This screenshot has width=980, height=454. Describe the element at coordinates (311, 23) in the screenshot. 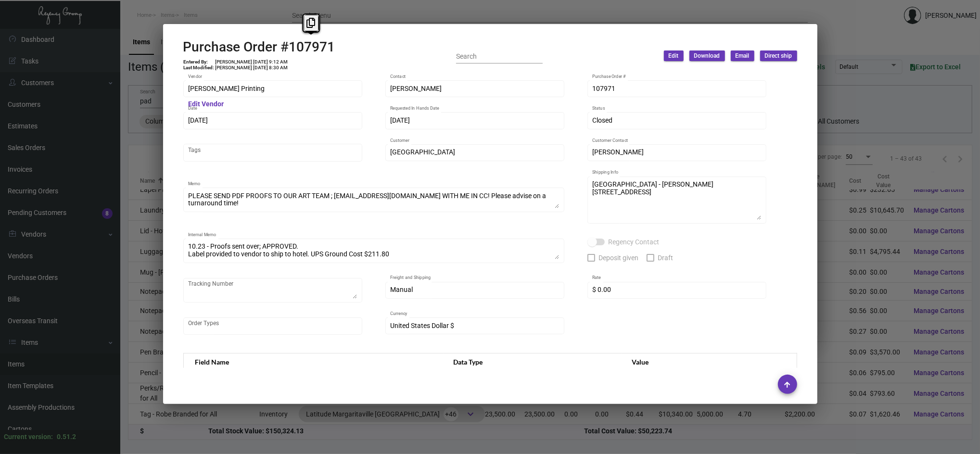

I see `i: Copy` at that location.